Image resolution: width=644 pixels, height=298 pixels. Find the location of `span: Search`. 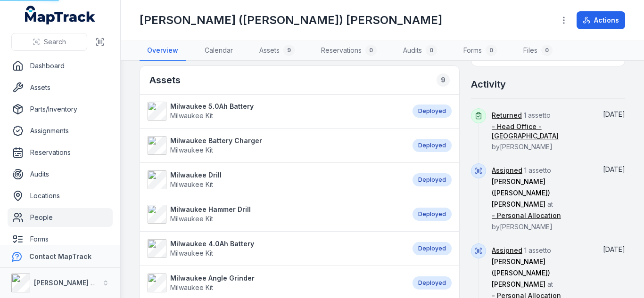

span: Search is located at coordinates (55, 42).